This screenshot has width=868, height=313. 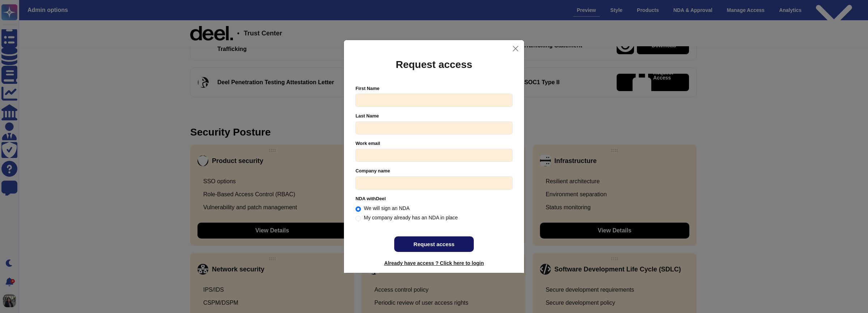 What do you see at coordinates (434, 116) in the screenshot?
I see `label: Last Name` at bounding box center [434, 116].